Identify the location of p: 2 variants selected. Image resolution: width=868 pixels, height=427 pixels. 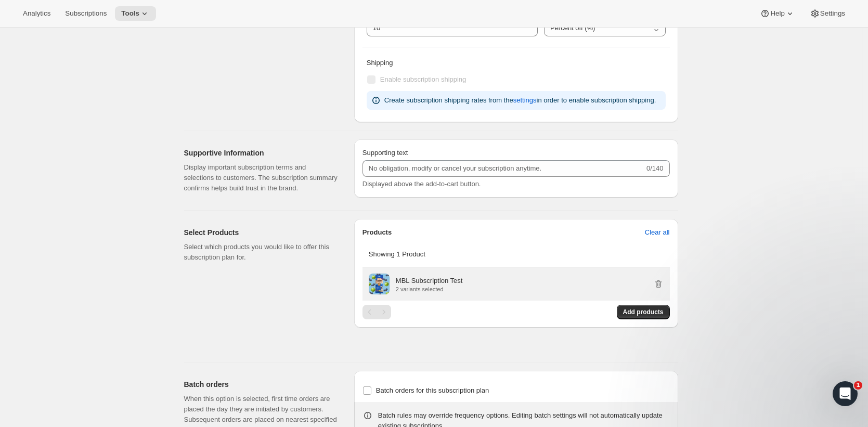
(429, 289).